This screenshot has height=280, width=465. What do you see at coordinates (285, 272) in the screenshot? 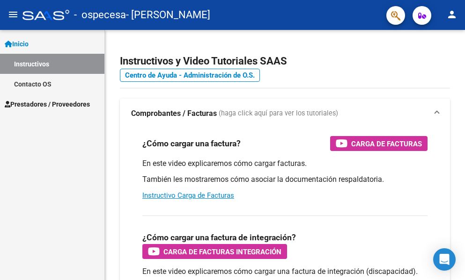
I see `p: En este video explicaremos cómo cargar una factura de integración (discapacidad).` at bounding box center [285, 272].